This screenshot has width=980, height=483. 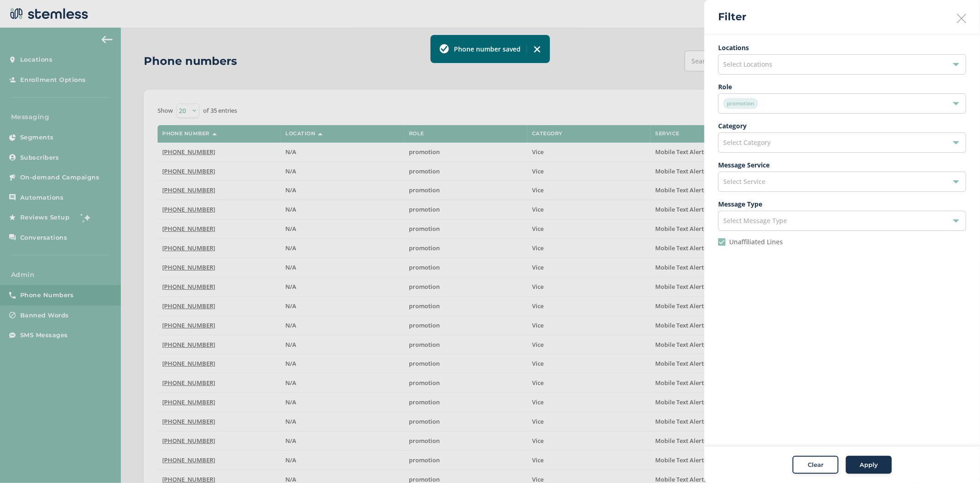 What do you see at coordinates (842, 125) in the screenshot?
I see `label: Category` at bounding box center [842, 125].